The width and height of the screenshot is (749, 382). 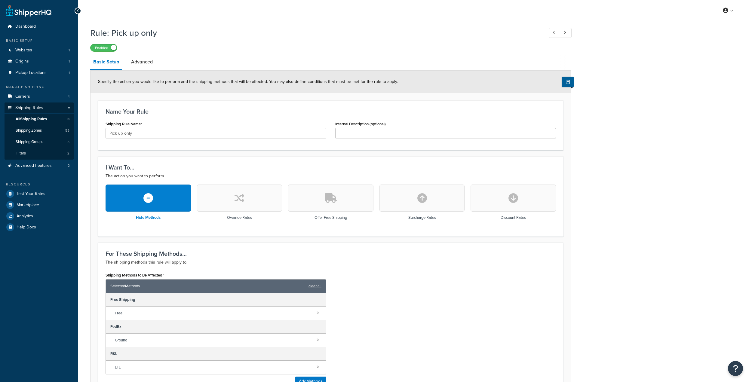 I want to click on h3: Offer Free Shipping, so click(x=331, y=218).